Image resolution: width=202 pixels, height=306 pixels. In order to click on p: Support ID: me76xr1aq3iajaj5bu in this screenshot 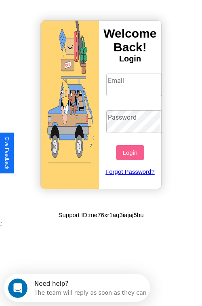, I will do `click(101, 215)`.